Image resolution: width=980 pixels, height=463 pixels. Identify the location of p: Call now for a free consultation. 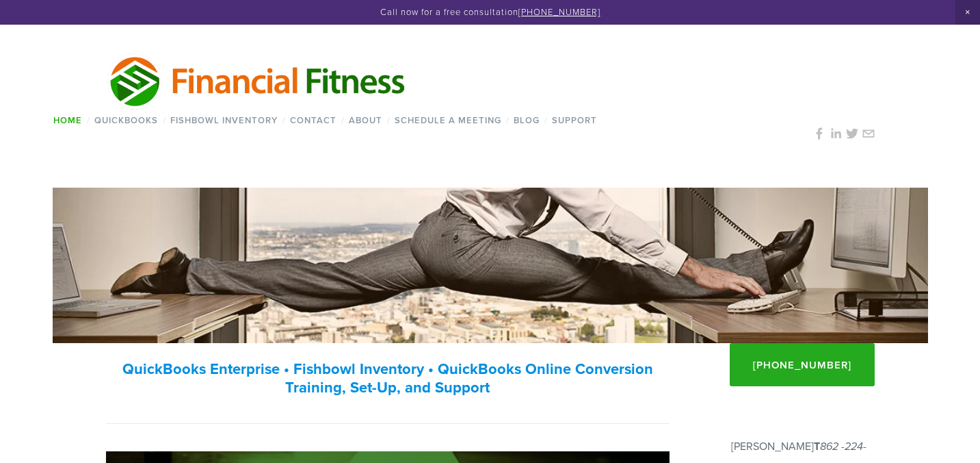
(490, 13).